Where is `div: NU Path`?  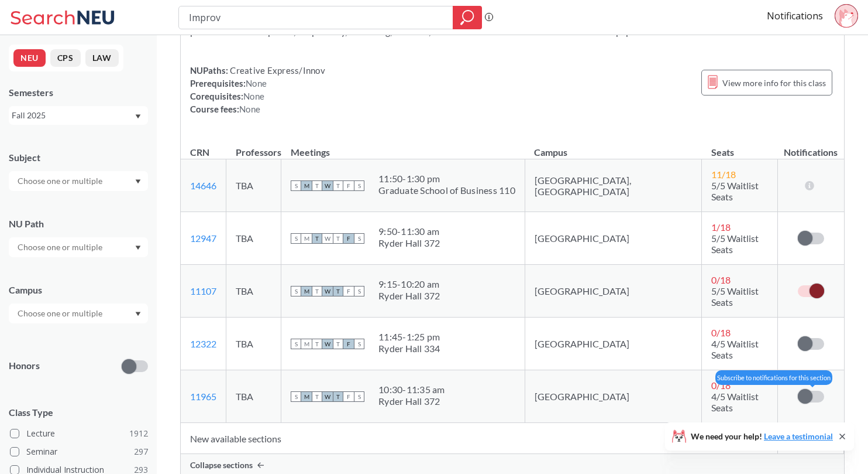
div: NU Path is located at coordinates (78, 224).